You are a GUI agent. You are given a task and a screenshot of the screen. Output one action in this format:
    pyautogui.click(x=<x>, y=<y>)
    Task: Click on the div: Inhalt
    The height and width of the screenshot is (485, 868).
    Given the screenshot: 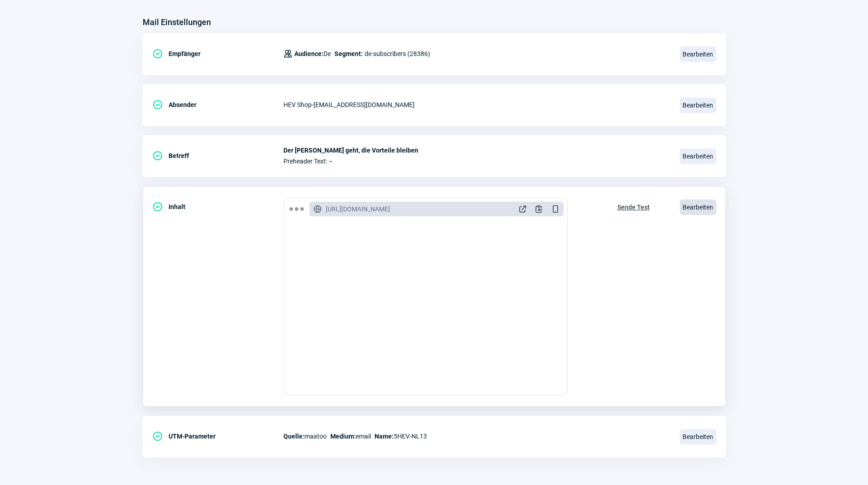 What is the action you would take?
    pyautogui.click(x=218, y=207)
    